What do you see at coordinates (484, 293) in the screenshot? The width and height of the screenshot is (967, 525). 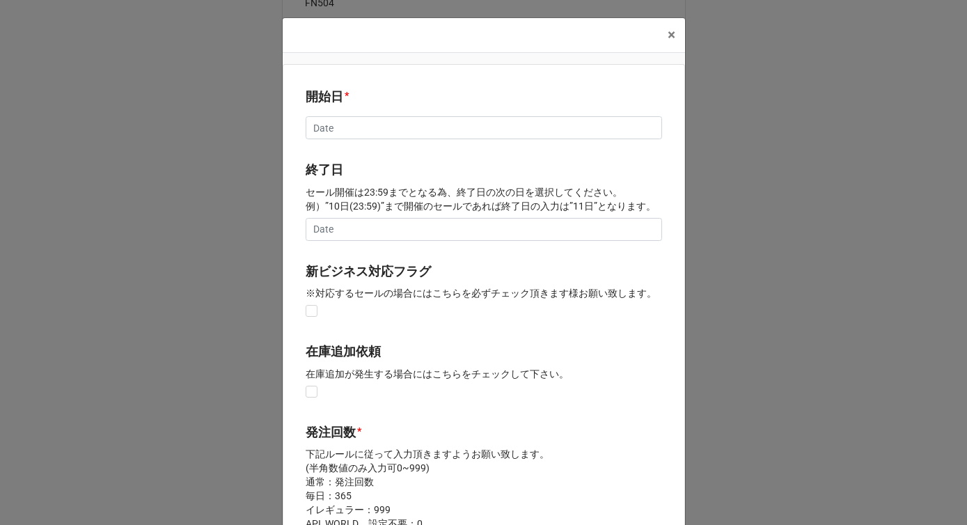 I see `p: ※対応するセールの場合にはこちらを必ずチェック頂きます様お願い致します。` at bounding box center [484, 293].